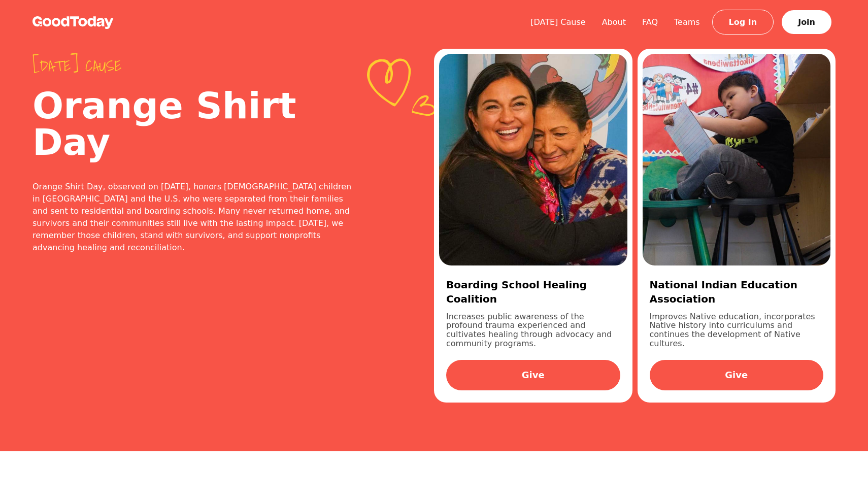 The height and width of the screenshot is (500, 868). What do you see at coordinates (650, 22) in the screenshot?
I see `a: FAQ` at bounding box center [650, 22].